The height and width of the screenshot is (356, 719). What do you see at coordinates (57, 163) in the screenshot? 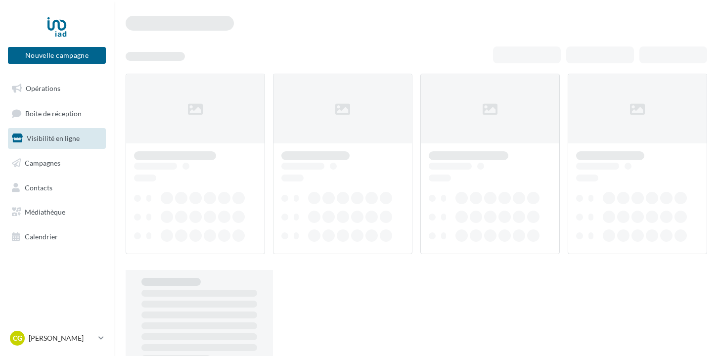
I see `a: Campagnes` at bounding box center [57, 163].